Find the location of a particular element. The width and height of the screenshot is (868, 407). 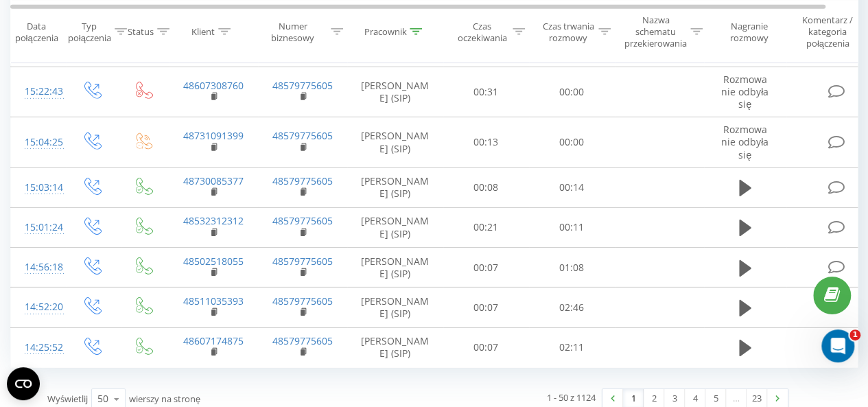

div: 14:25:52 is located at coordinates (38, 348).